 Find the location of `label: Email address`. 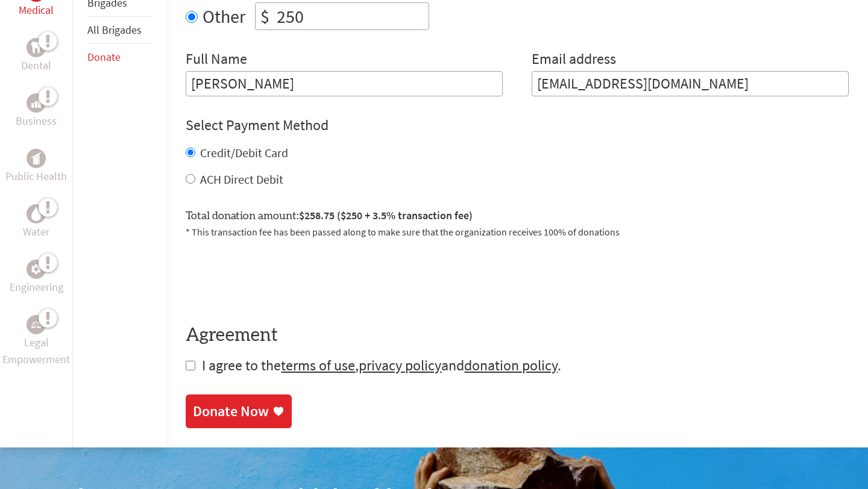

label: Email address is located at coordinates (574, 60).